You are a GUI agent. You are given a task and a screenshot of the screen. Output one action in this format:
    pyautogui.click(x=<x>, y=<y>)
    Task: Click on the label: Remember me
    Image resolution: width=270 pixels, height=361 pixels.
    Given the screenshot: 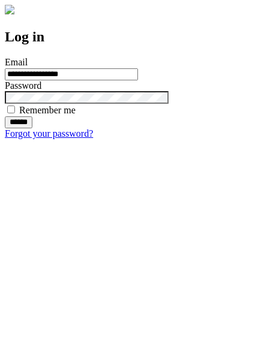 What is the action you would take?
    pyautogui.click(x=47, y=110)
    